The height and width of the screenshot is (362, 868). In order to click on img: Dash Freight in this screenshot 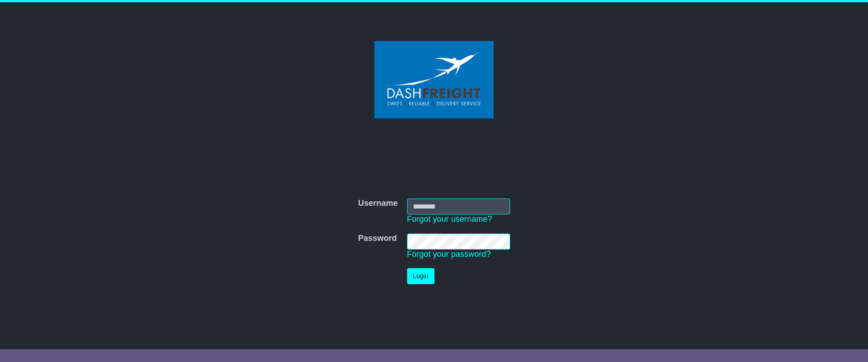, I will do `click(434, 80)`.